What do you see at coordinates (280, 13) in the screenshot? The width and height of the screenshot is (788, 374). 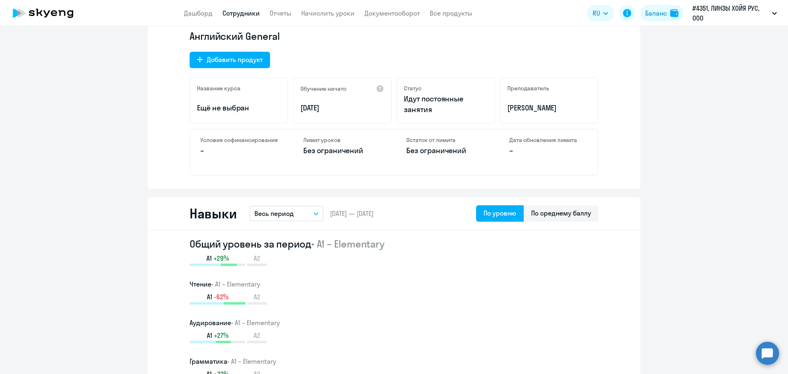 I see `a: Отчеты` at bounding box center [280, 13].